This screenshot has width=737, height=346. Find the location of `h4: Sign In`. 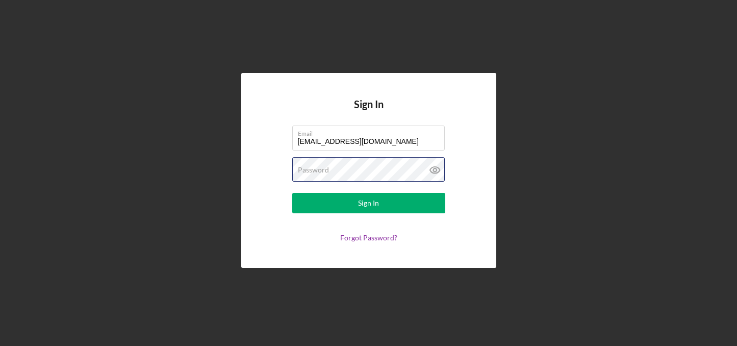

h4: Sign In is located at coordinates (369, 112).